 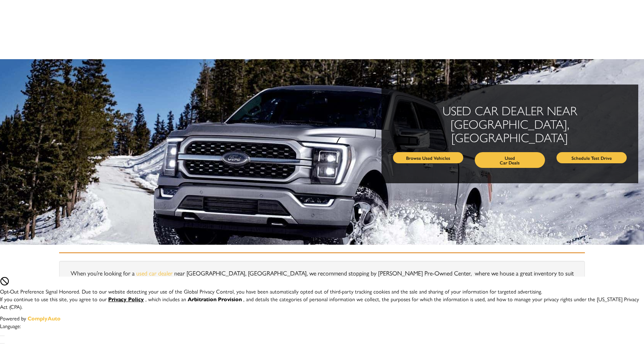 I want to click on a: Schedule Test Drive, so click(x=592, y=157).